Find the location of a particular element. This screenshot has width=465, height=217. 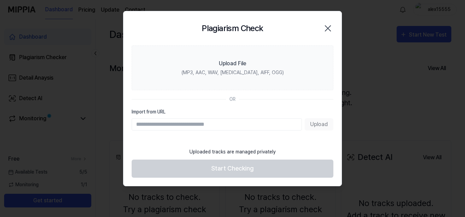

h2: Plagiarism Check is located at coordinates (232, 28).